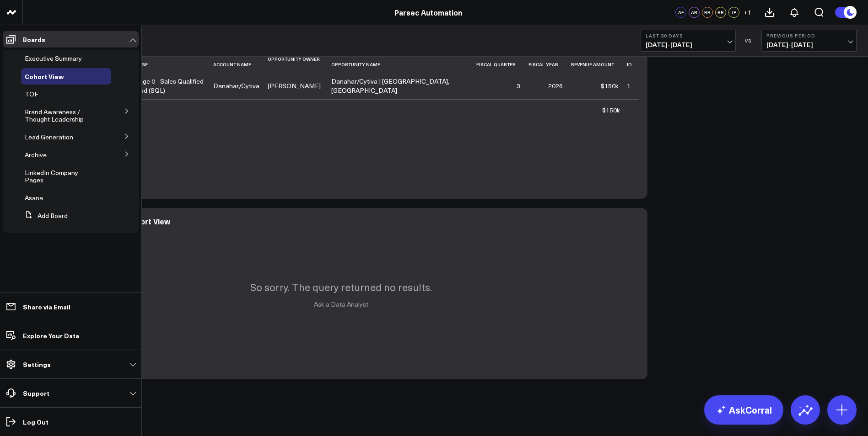 This screenshot has height=436, width=868. Describe the element at coordinates (36, 364) in the screenshot. I see `p: Settings` at that location.